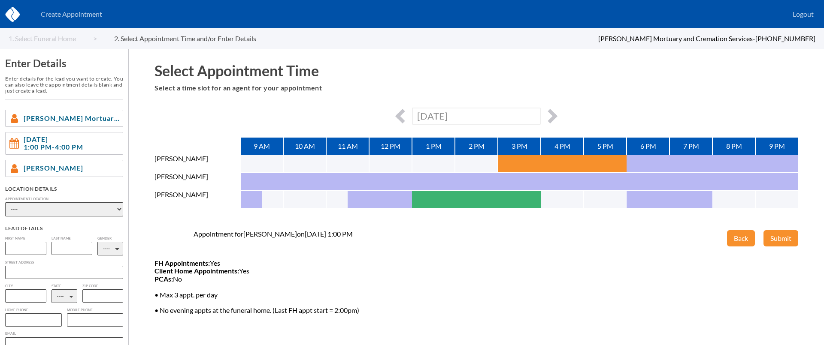 Image resolution: width=824 pixels, height=345 pixels. I want to click on div: 10 AM, so click(305, 146).